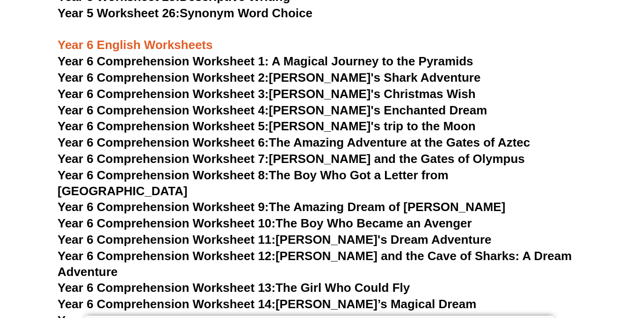 This screenshot has width=639, height=318. Describe the element at coordinates (294, 143) in the screenshot. I see `a: Year 6 Comprehension Worksheet 6:The Amazing Adventure at the Gates of Aztec` at that location.